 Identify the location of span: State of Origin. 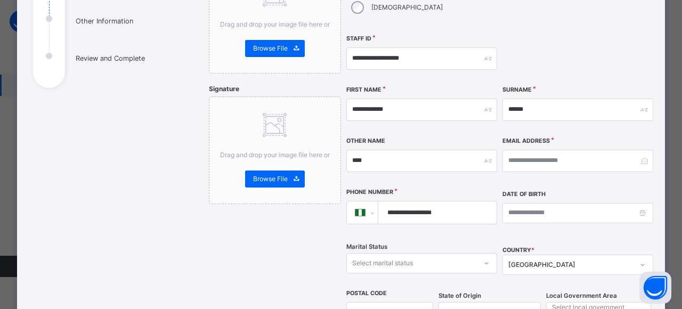
(460, 296).